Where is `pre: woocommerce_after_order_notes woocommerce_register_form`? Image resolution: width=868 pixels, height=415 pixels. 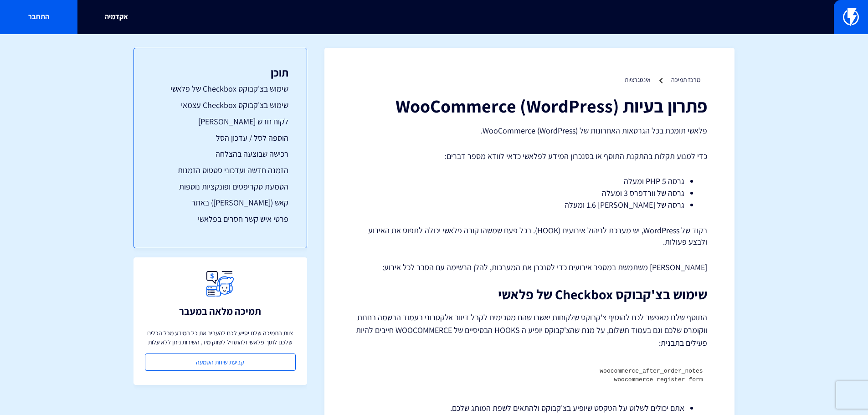
pre: woocommerce_after_order_notes woocommerce_register_form is located at coordinates (529, 375).